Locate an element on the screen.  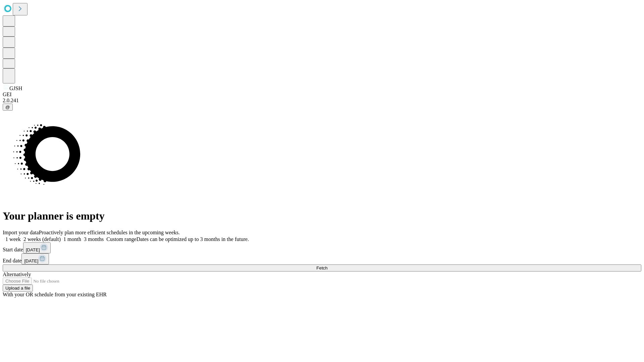
span: Proactively plan more efficient schedules in the upcoming weeks. is located at coordinates (109, 232).